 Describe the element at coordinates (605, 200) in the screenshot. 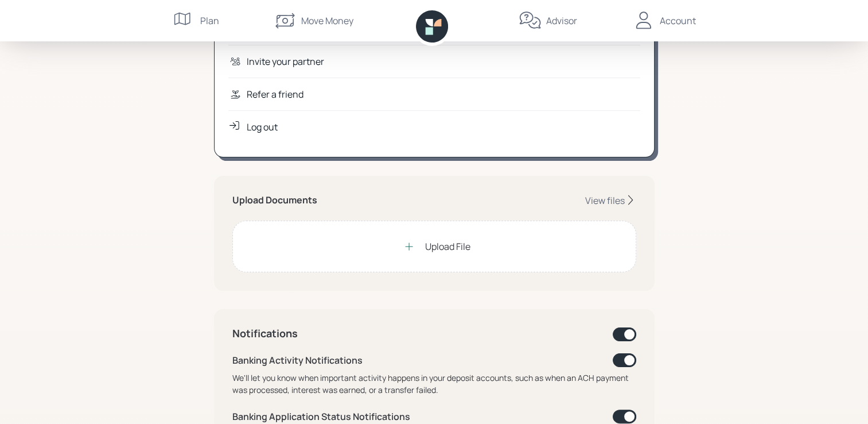

I see `div: View files` at that location.